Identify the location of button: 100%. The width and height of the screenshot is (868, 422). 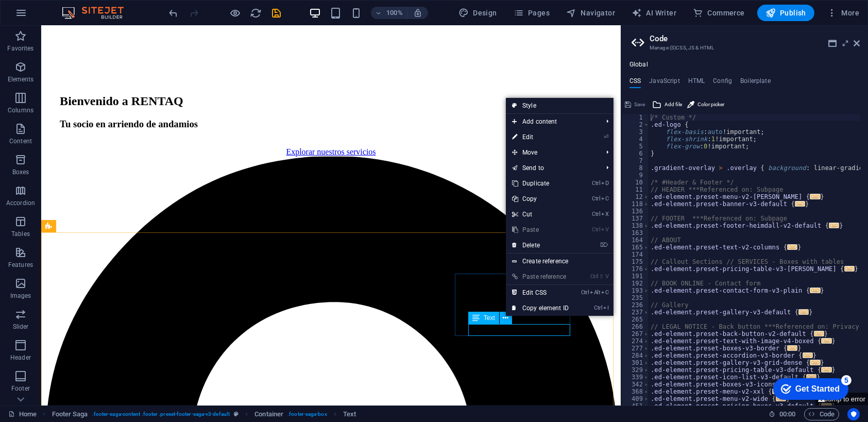
(389, 13).